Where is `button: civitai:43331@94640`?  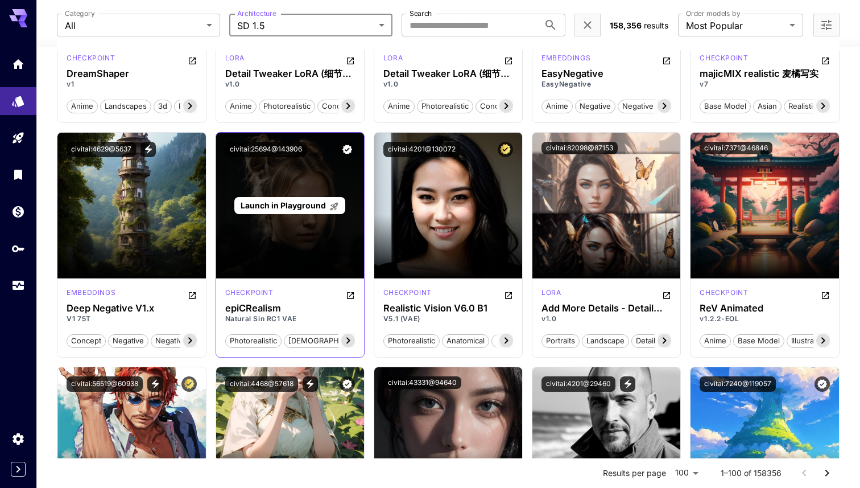 button: civitai:43331@94640 is located at coordinates (422, 382).